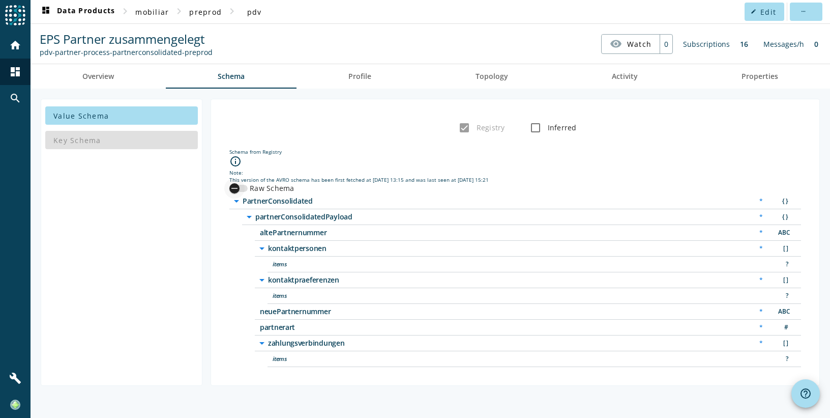 The image size is (830, 418). Describe the element at coordinates (768, 12) in the screenshot. I see `span: Edit` at that location.